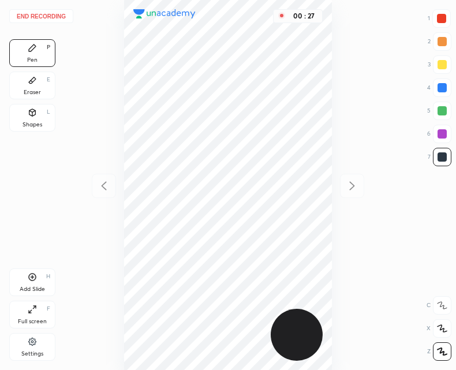 The image size is (456, 370). I want to click on div: Pen, so click(32, 60).